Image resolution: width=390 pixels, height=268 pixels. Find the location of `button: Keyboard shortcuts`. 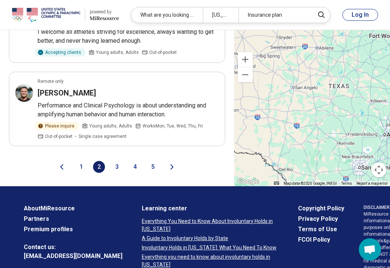

button: Keyboard shortcuts is located at coordinates (277, 183).